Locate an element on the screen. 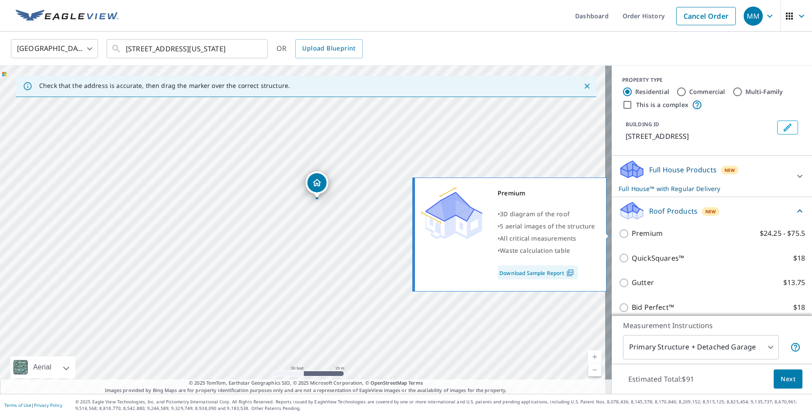 The height and width of the screenshot is (416, 812). p: Estimated Total: $91 is located at coordinates (661, 379).